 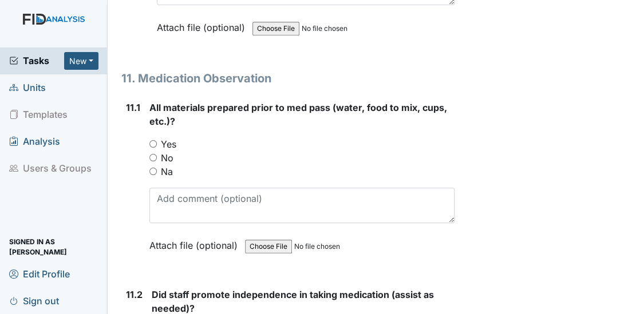 I want to click on label: 11.1, so click(x=133, y=108).